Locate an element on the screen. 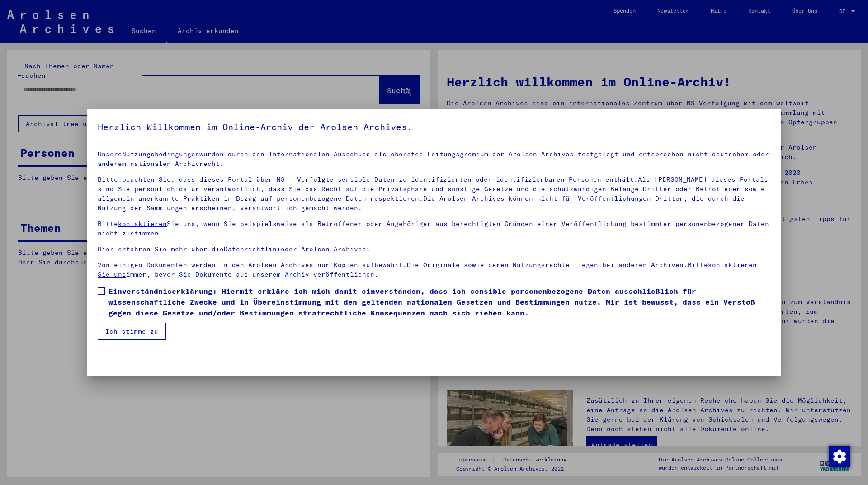  p: Bitte Sie uns, wenn Sie beispielsweise als Betroffener oder Angehöriger aus berechtigten Gründen ... is located at coordinates (434, 229).